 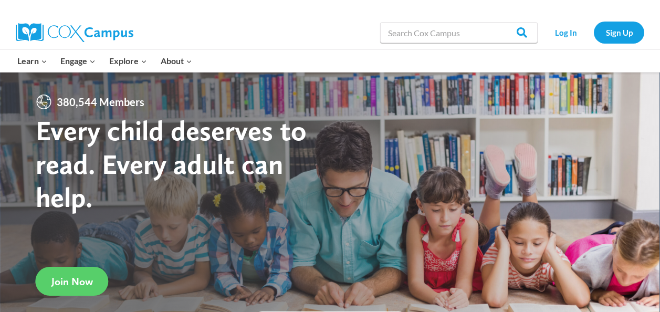 What do you see at coordinates (72, 281) in the screenshot?
I see `span: Join Now` at bounding box center [72, 281].